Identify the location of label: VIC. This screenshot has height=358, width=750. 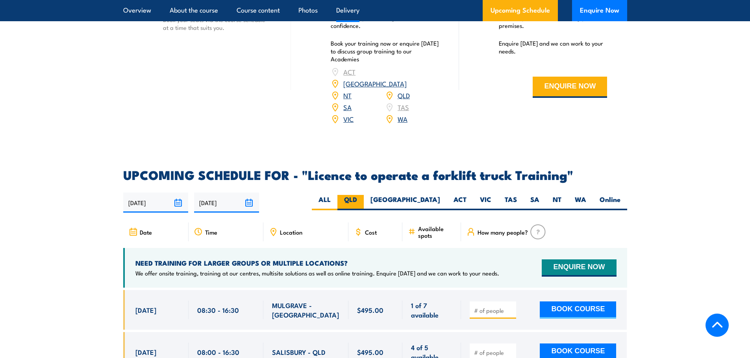
(485, 203).